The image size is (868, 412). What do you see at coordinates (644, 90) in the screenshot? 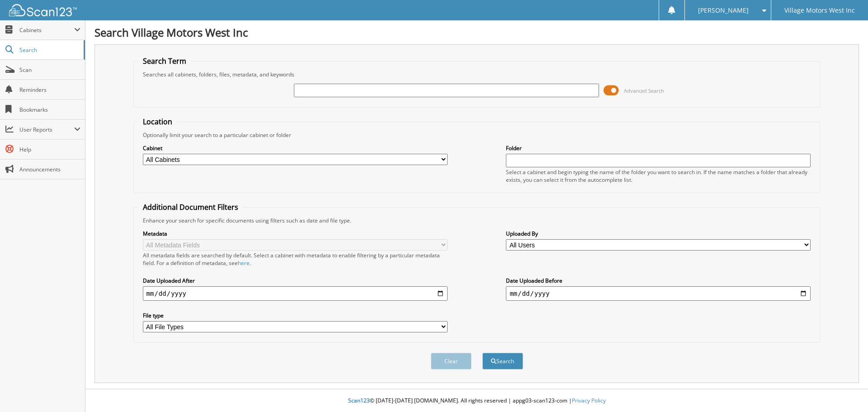
I see `span: Advanced Search` at bounding box center [644, 90].